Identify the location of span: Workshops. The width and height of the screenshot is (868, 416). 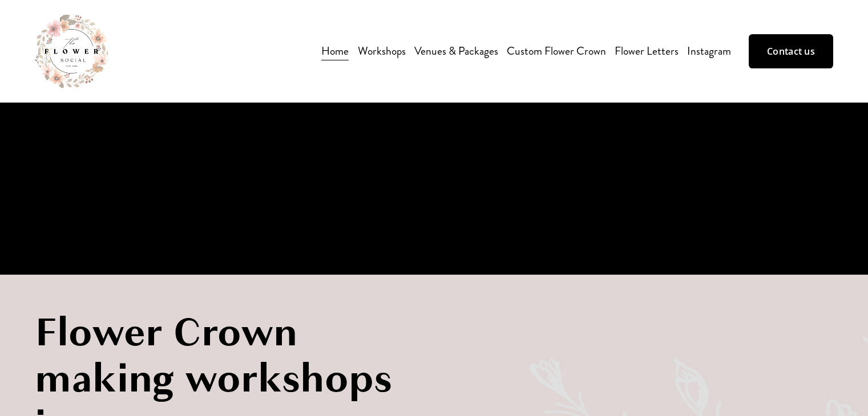
(381, 50).